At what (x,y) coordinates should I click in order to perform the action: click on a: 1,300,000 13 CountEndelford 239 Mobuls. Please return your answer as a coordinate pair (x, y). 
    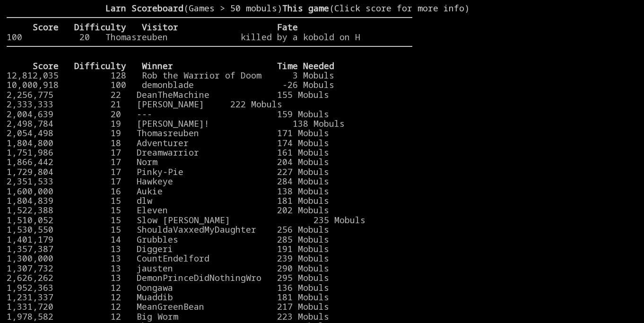
    Looking at the image, I should click on (168, 259).